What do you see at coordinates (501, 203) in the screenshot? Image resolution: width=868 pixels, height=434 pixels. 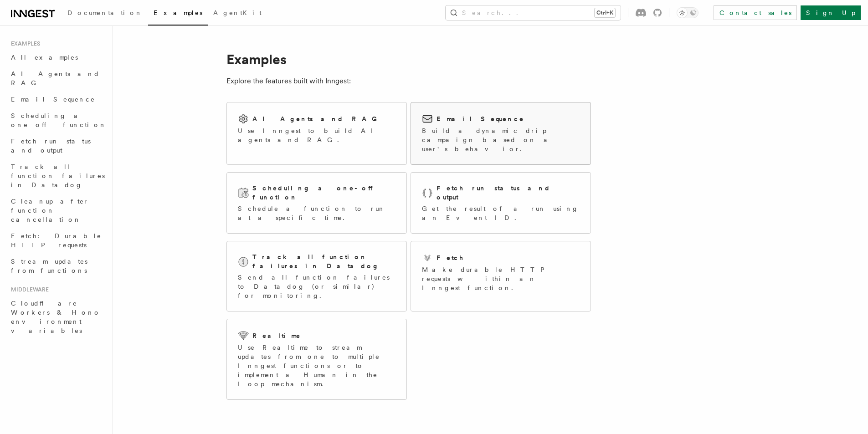 I see `a: Fetch run status and outputGet the result of a run using an Event ID.` at bounding box center [501, 203].